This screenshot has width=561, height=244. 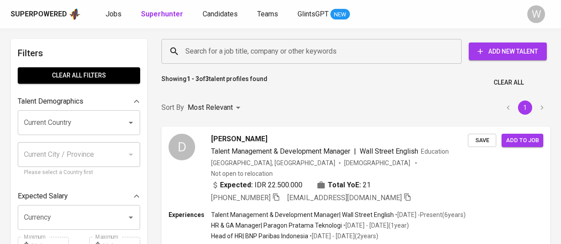 What do you see at coordinates (267, 14) in the screenshot?
I see `span: Teams` at bounding box center [267, 14].